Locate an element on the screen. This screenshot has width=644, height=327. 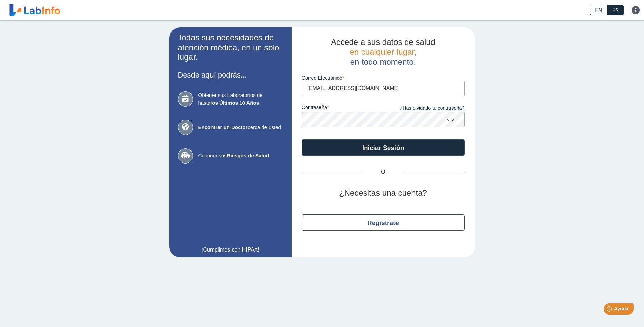
span: cerca de usted is located at coordinates (241, 127).